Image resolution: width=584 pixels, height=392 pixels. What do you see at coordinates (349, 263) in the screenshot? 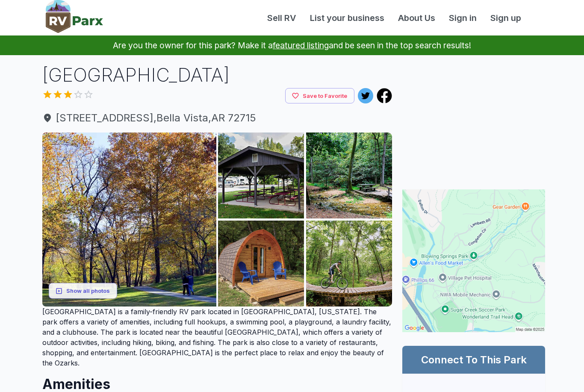
I see `img: pho_201301143_05.jpg` at bounding box center [349, 263].